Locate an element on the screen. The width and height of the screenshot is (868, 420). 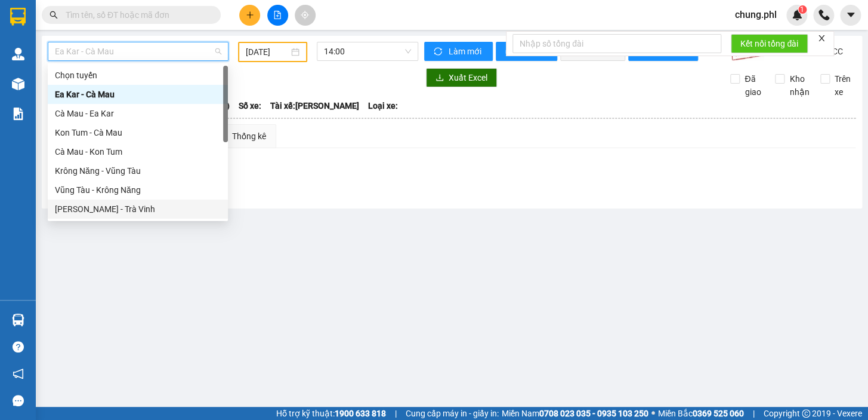
span: file-add is located at coordinates (278, 15).